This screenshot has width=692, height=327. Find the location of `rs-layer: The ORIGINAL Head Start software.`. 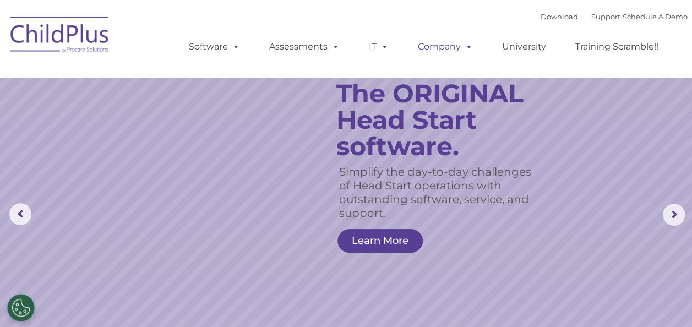

rs-layer: The ORIGINAL Head Start software. is located at coordinates (444, 120).